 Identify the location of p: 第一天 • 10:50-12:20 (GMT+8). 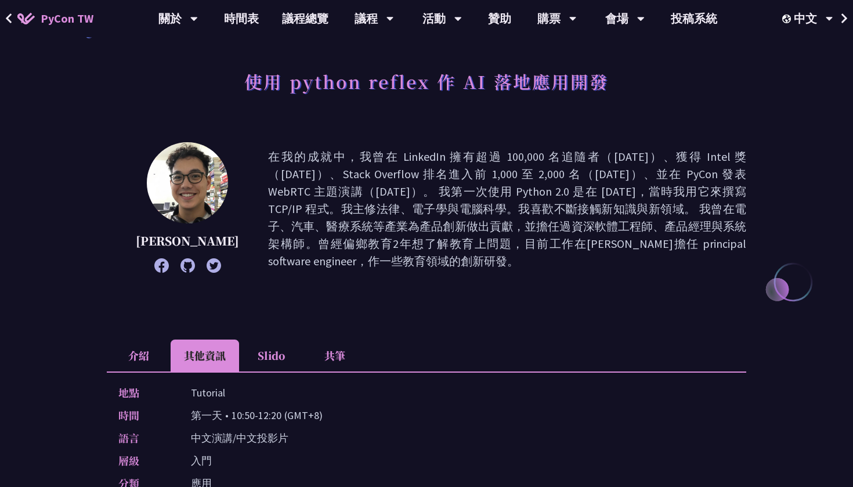
(257, 415).